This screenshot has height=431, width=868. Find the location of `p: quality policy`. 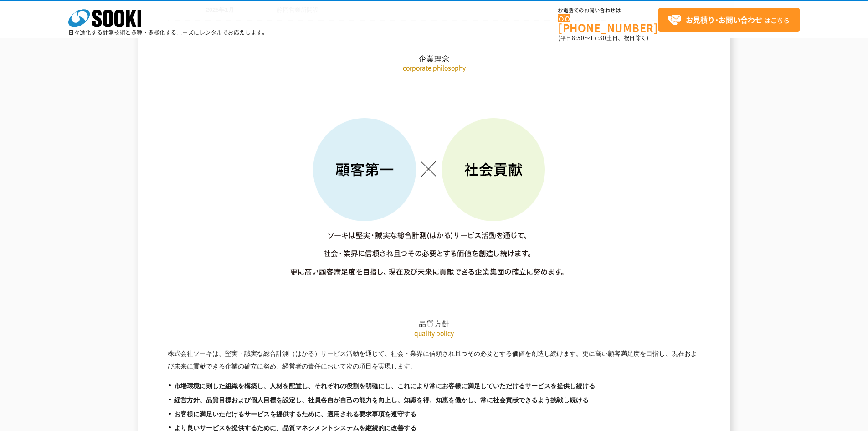

p: quality policy is located at coordinates (434, 333).